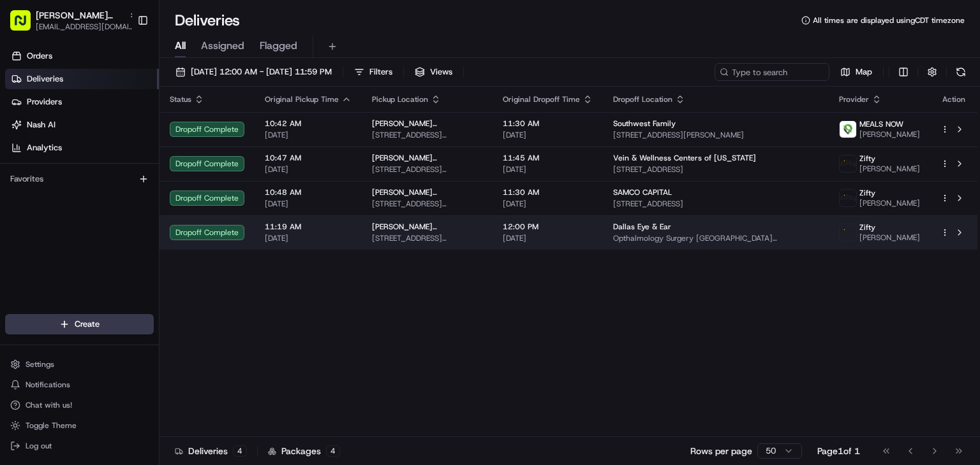 The height and width of the screenshot is (465, 980). What do you see at coordinates (41, 125) in the screenshot?
I see `span: Nash AI` at bounding box center [41, 125].